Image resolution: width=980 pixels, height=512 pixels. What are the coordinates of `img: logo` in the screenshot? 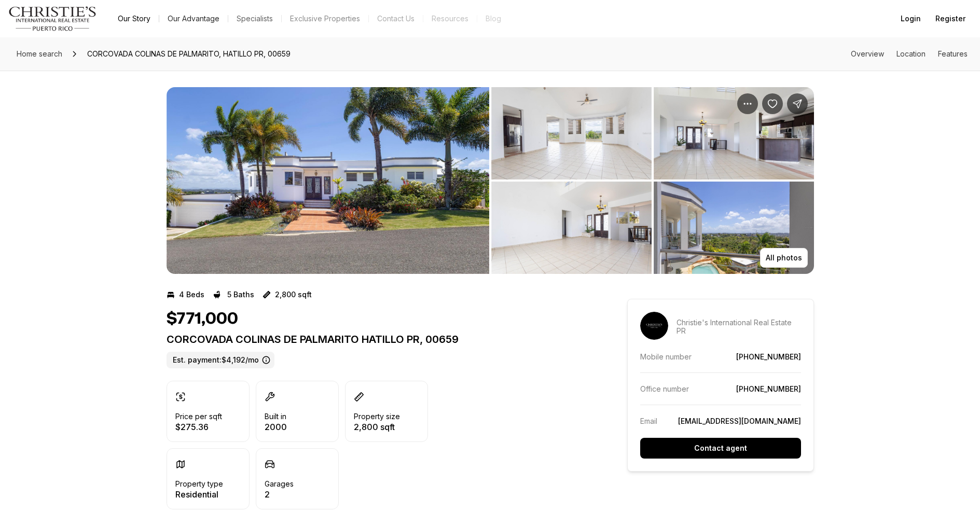 It's located at (52, 19).